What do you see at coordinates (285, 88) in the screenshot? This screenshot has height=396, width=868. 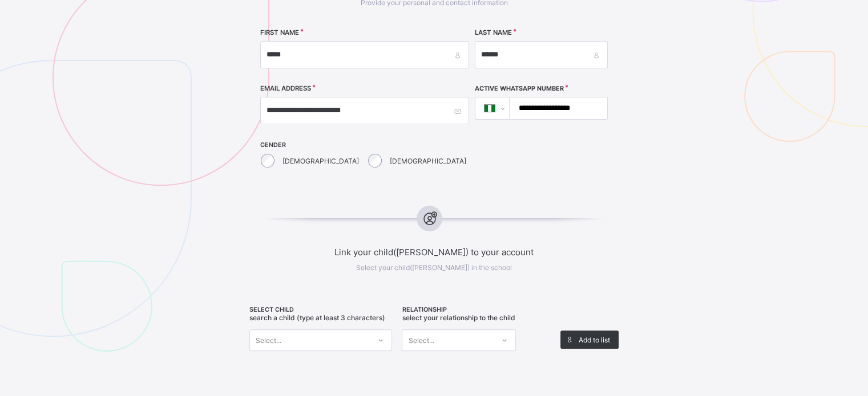 I see `label: EMAIL ADDRESS` at bounding box center [285, 88].